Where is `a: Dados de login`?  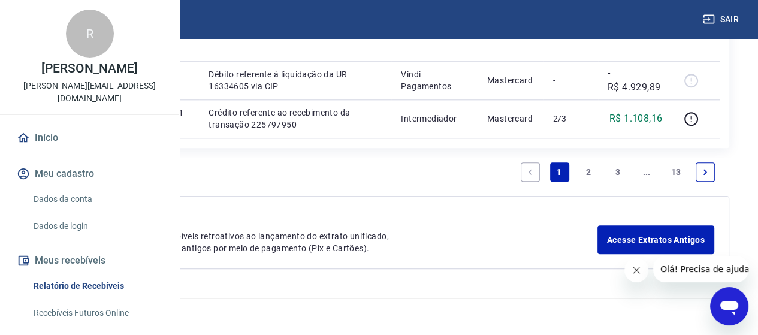
a: Dados de login is located at coordinates (96, 226).